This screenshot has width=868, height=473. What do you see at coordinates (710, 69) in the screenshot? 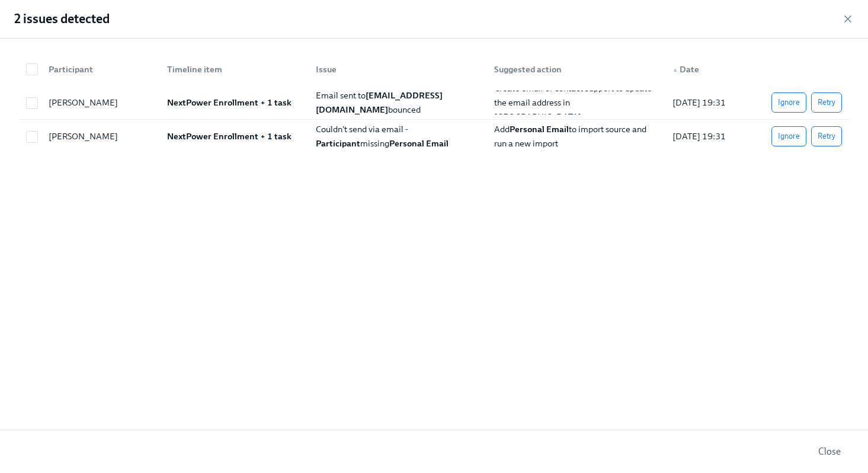
I see `div: Date` at bounding box center [710, 69].